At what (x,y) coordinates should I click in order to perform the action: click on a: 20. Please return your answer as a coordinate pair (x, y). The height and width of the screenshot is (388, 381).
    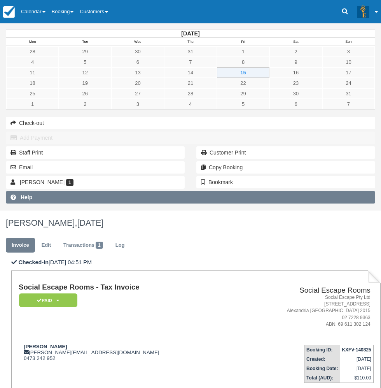
    Looking at the image, I should click on (138, 83).